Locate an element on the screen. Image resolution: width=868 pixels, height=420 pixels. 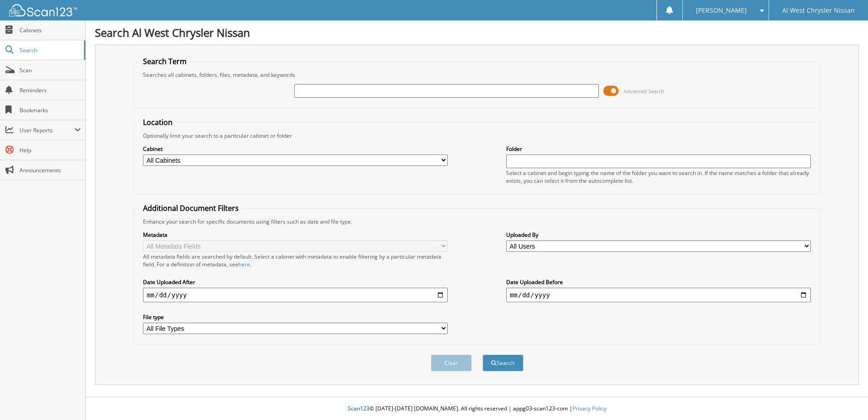
div: All metadata fields are searched by default. Select a cabinet with metadata to enable filtering b... is located at coordinates (295, 260).